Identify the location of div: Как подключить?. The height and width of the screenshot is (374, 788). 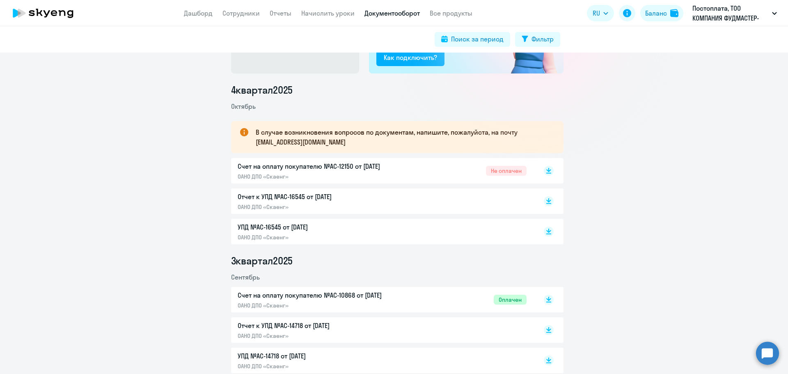
(410, 57).